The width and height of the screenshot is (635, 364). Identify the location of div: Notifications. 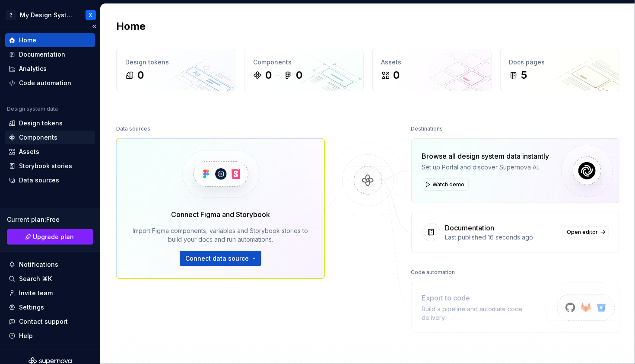
(38, 264).